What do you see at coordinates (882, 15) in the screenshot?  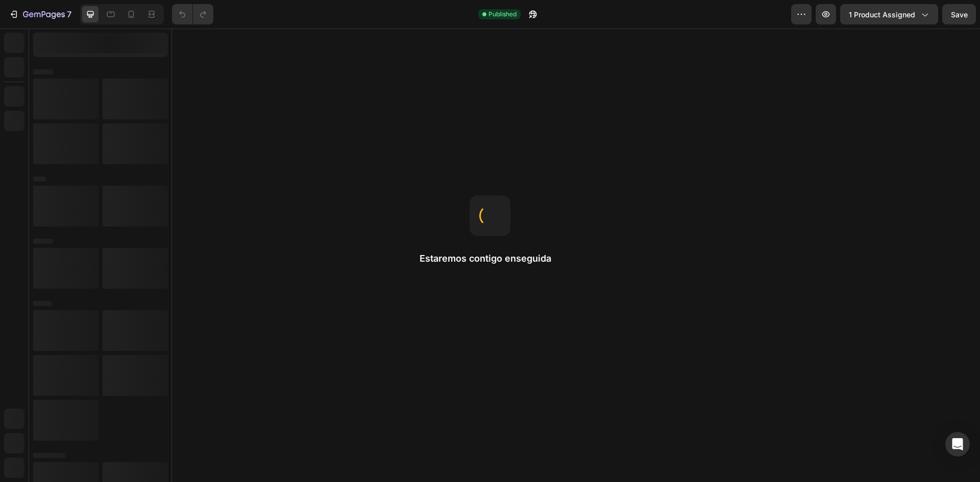 I see `span: 1 product assigned` at bounding box center [882, 15].